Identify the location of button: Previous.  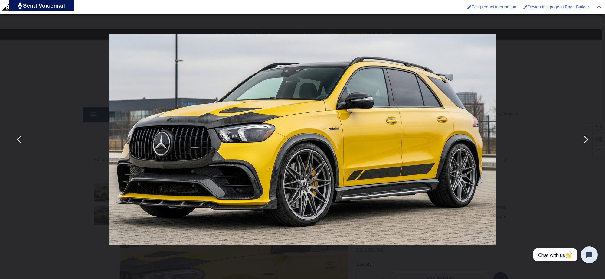
(19, 140).